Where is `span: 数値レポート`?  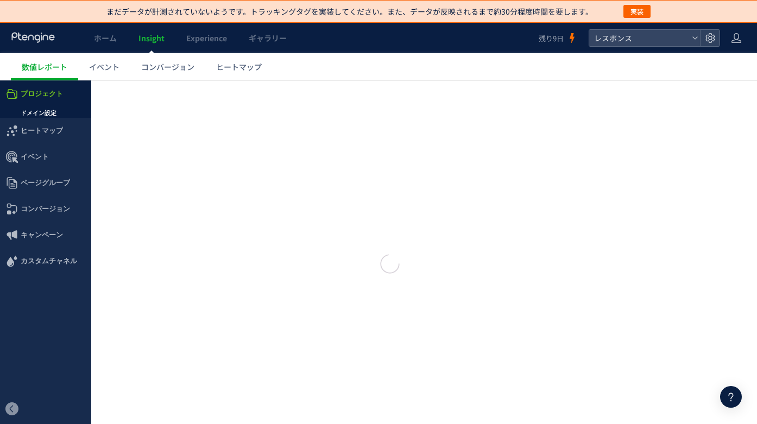 span: 数値レポート is located at coordinates (45, 67).